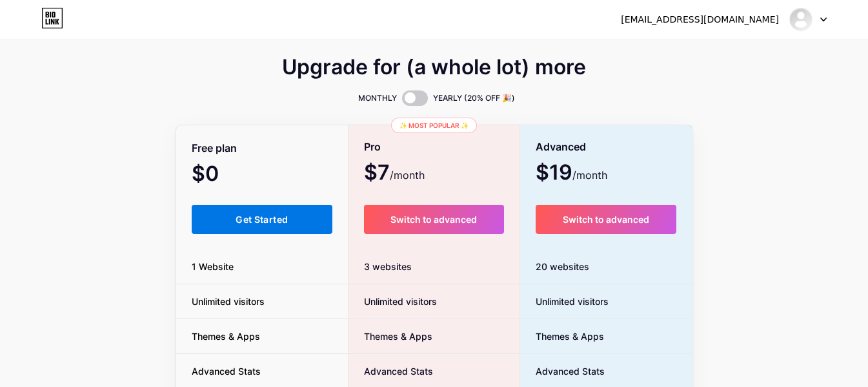  I want to click on span: $7, so click(394, 173).